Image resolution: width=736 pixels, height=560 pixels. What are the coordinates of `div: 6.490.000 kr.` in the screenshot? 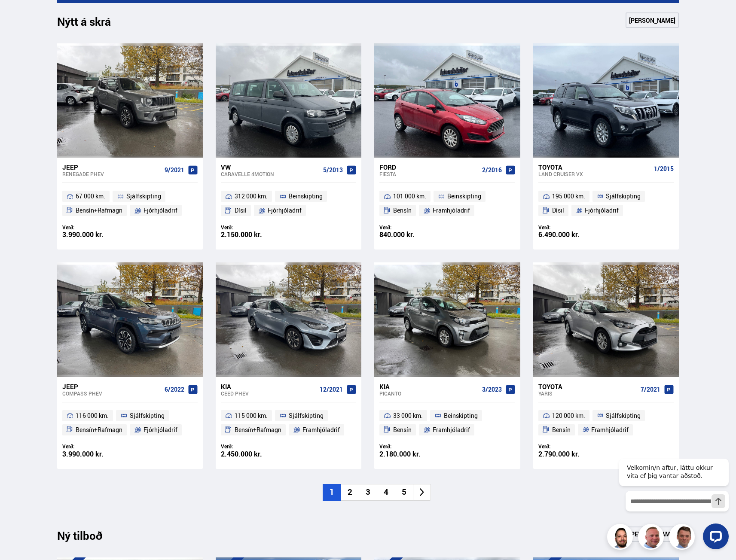 It's located at (572, 235).